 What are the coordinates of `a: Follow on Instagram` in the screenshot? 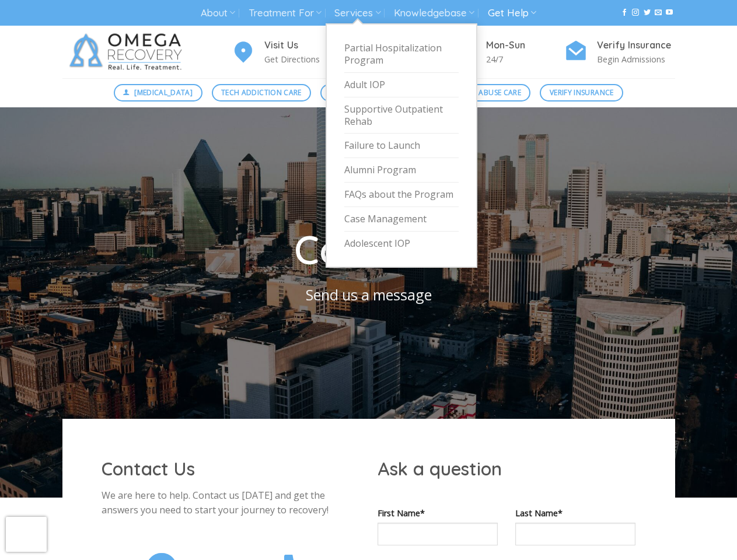 It's located at (636, 13).